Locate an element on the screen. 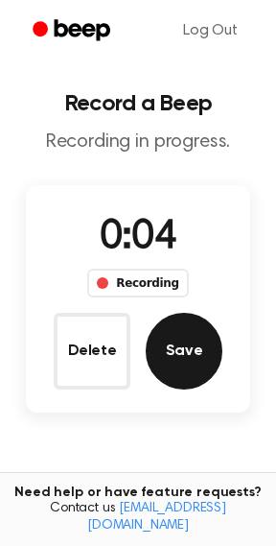  span: 0:04 is located at coordinates (138, 238).